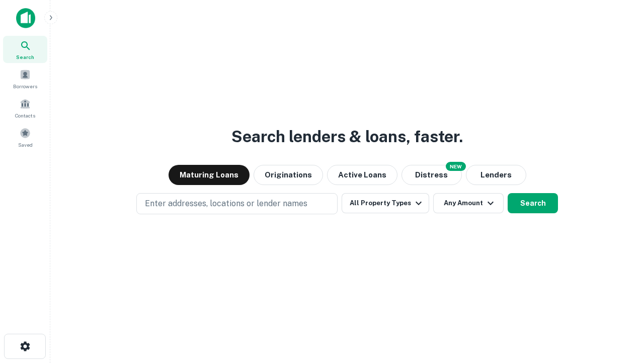 This screenshot has width=644, height=363. What do you see at coordinates (619, 307) in the screenshot?
I see `div: Chat Widget` at bounding box center [619, 307].